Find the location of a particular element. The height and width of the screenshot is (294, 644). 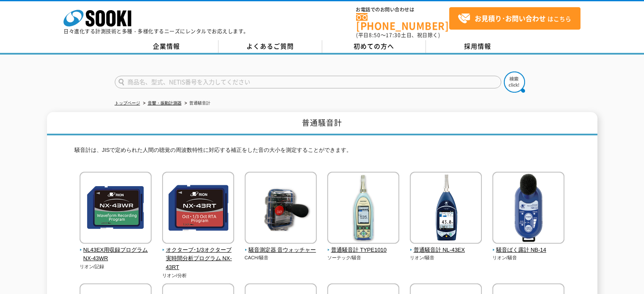

a: 初めての方へ is located at coordinates (374, 47).